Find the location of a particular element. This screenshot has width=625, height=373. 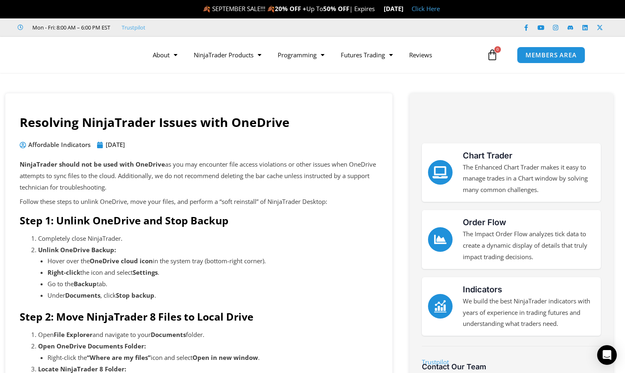

p: Follow these steps to unlink OneDrive, move your files, and perform a “soft reinstall” of NinjaTr... is located at coordinates (199, 202).